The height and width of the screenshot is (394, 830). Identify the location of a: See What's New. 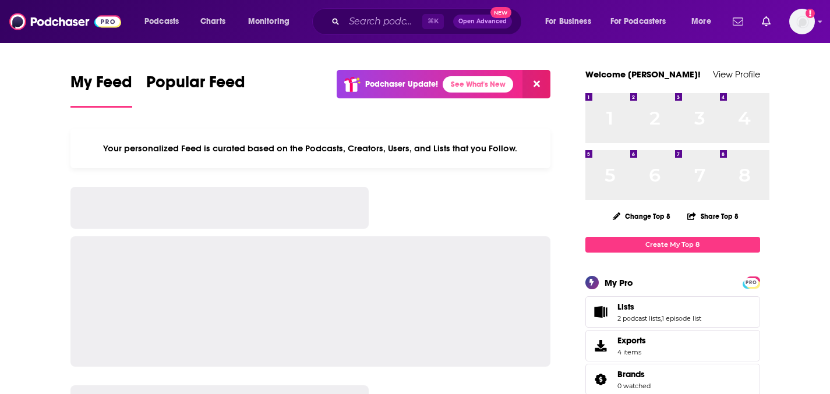
(478, 84).